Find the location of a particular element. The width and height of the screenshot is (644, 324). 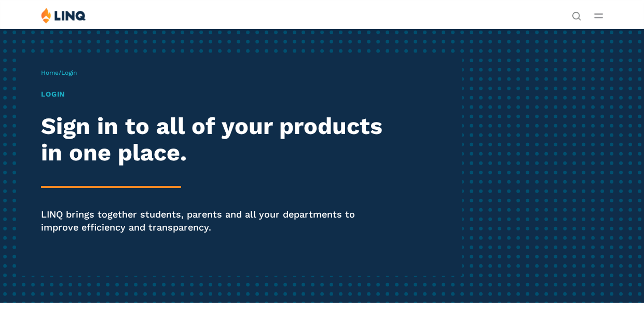

button: Open Main Menu is located at coordinates (598, 15).